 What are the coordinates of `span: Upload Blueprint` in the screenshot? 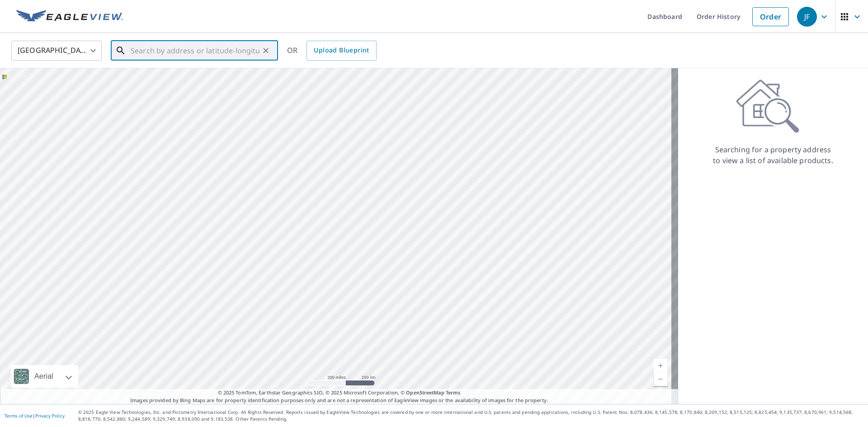 It's located at (341, 51).